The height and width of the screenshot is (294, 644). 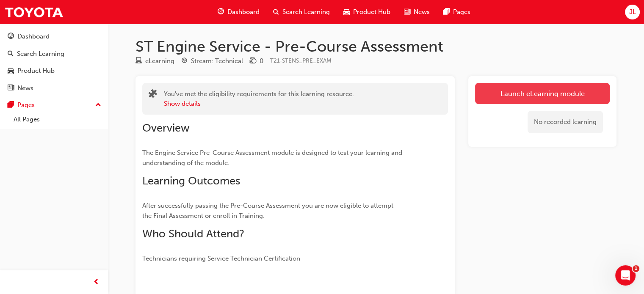 What do you see at coordinates (153, 95) in the screenshot?
I see `span: puzzle-icon` at bounding box center [153, 95].